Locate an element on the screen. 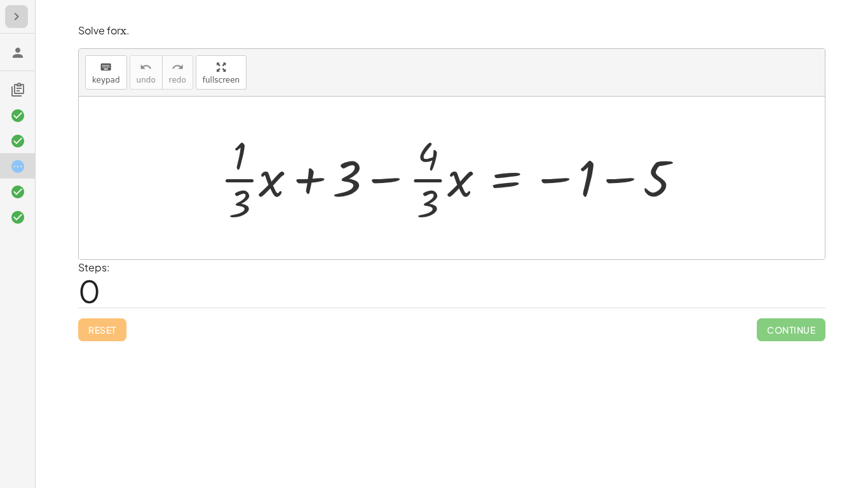 This screenshot has width=868, height=488. p: Solve for . is located at coordinates (452, 31).